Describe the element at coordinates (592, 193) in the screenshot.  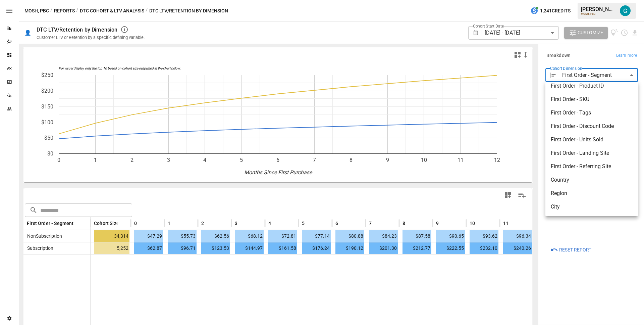
I see `span: Region` at that location.